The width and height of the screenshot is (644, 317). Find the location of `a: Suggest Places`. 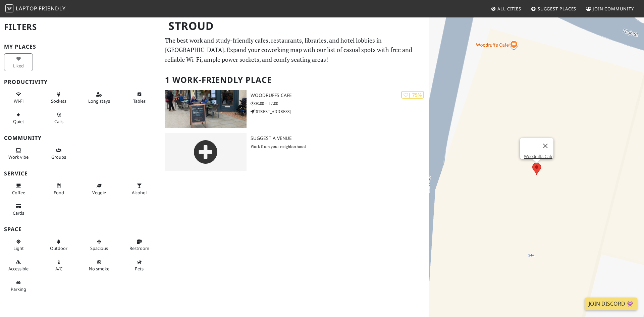

a: Suggest Places is located at coordinates (554, 8).